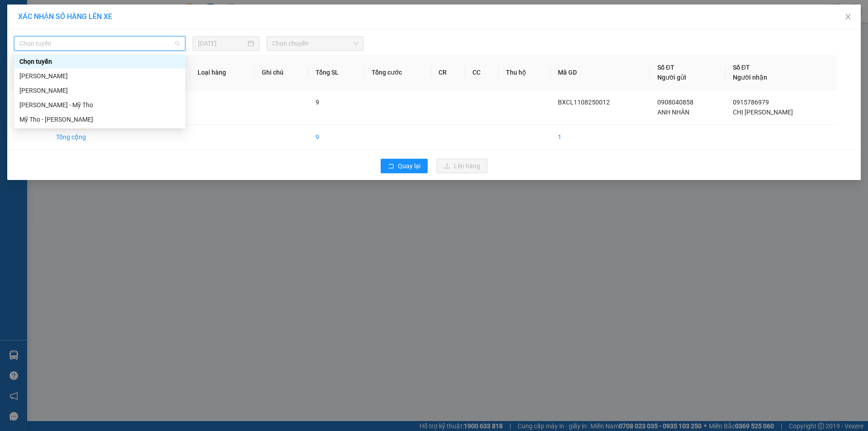  I want to click on div: ANH NHÂN, so click(44, 35).